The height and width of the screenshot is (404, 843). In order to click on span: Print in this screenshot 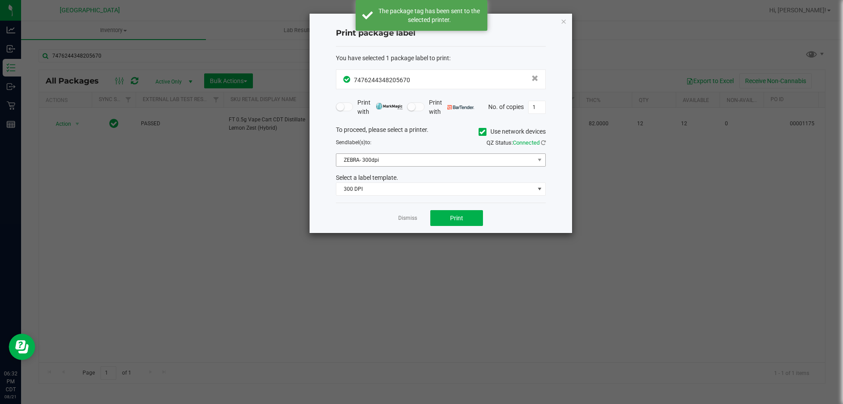, I will do `click(457, 218)`.